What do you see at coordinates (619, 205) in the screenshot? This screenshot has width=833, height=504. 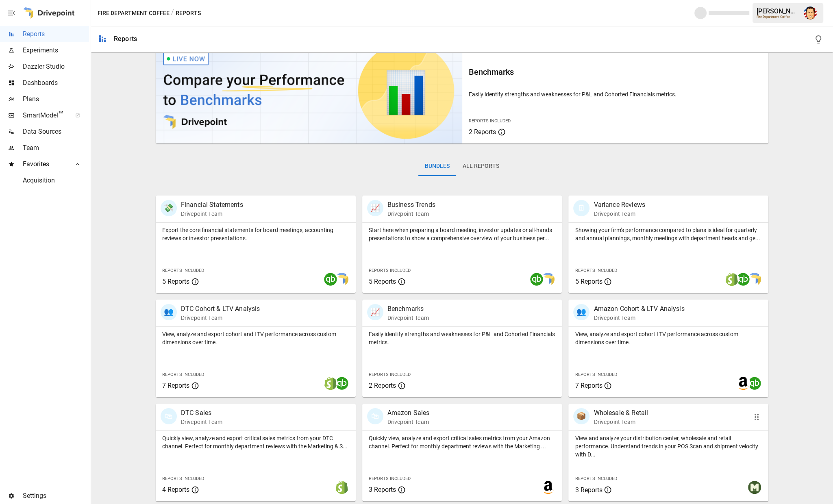 I see `p: Variance Reviews` at bounding box center [619, 205].